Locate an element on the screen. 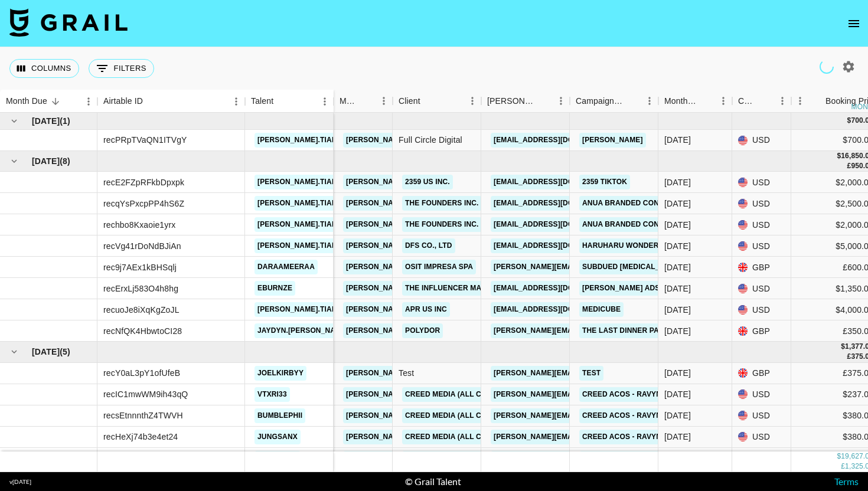 The height and width of the screenshot is (491, 868). div: recE2FZpRFkbDpxpk is located at coordinates (143, 182).